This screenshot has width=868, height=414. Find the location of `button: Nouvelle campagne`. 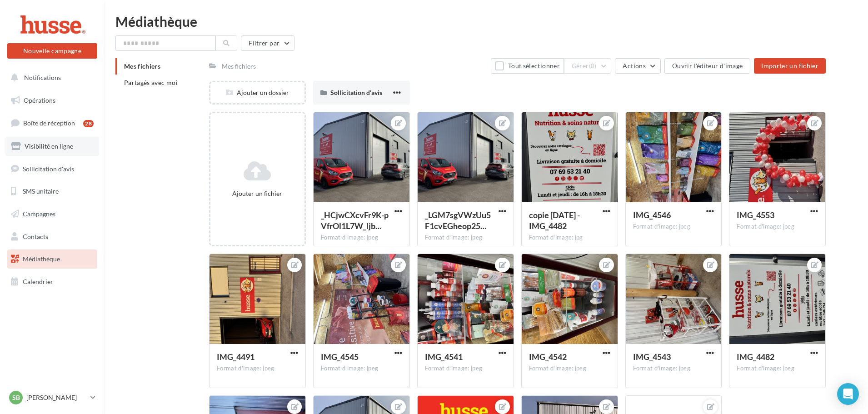

button: Nouvelle campagne is located at coordinates (52, 51).